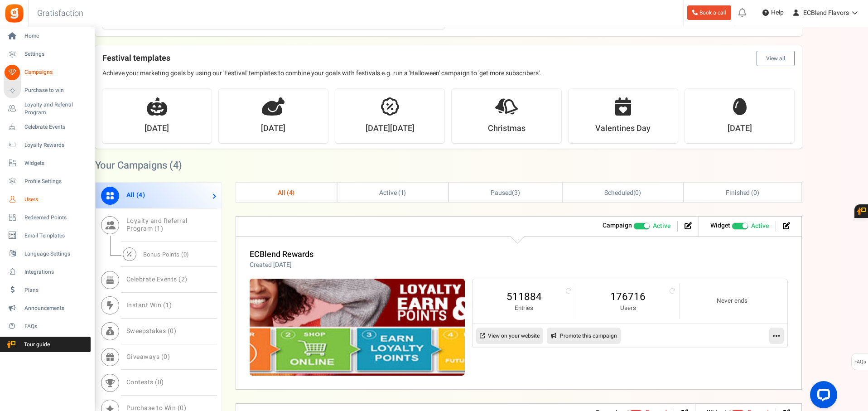  Describe the element at coordinates (47, 308) in the screenshot. I see `a: Announcements` at that location.